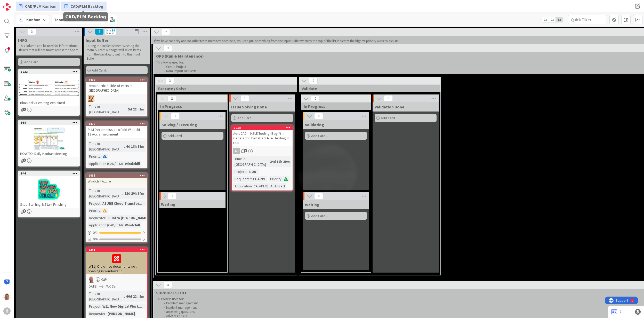 Image resolution: width=644 pixels, height=318 pixels. Describe the element at coordinates (111, 287) in the screenshot. I see `i: Not Set` at that location.